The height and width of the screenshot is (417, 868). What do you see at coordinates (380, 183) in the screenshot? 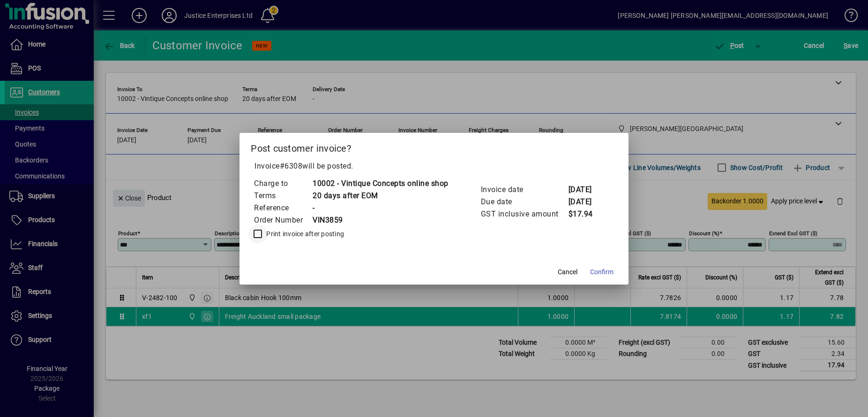
I see `td: 10002 - Vintique Concepts online shop` at bounding box center [380, 183].